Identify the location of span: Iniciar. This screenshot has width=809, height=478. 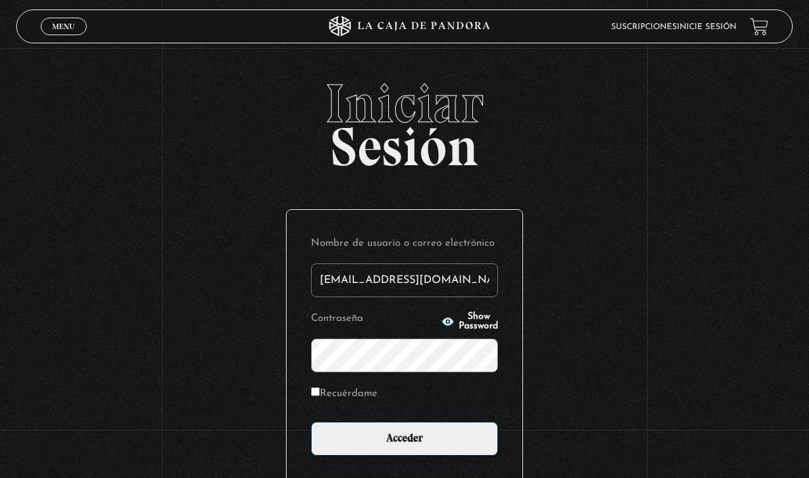
(405, 104).